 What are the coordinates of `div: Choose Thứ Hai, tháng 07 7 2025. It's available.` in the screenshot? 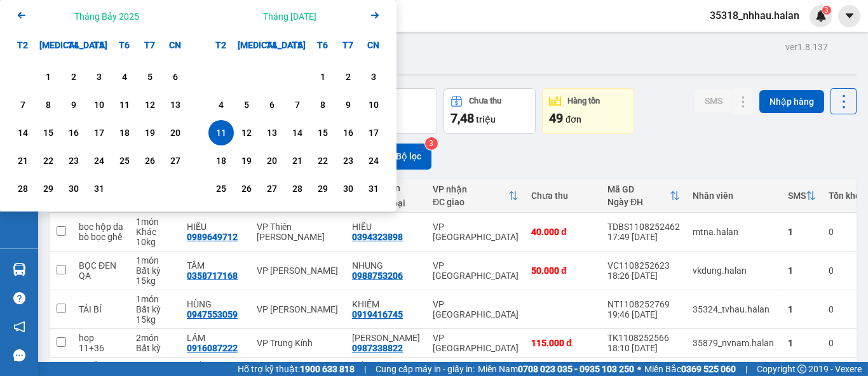 It's located at (23, 105).